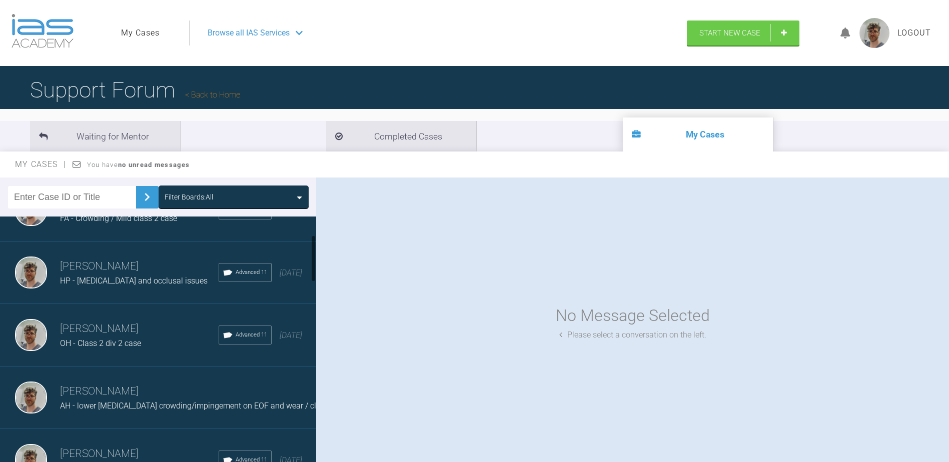 This screenshot has height=462, width=949. Describe the element at coordinates (101, 343) in the screenshot. I see `span: OH - Class 2 div 2 case` at that location.